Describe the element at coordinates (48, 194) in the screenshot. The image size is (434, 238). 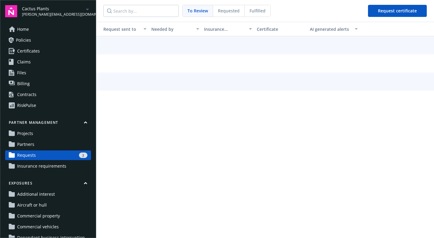
I see `a: Additional interest` at that location.